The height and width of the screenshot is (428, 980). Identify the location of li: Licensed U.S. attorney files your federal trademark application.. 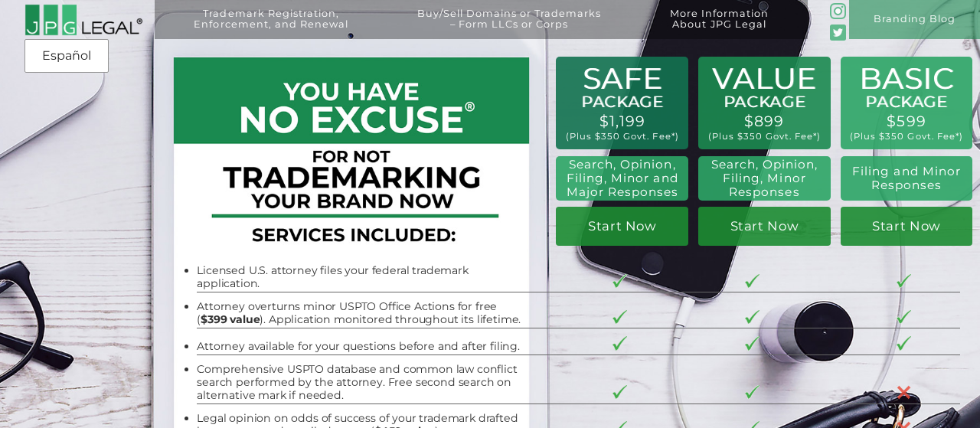
(362, 276).